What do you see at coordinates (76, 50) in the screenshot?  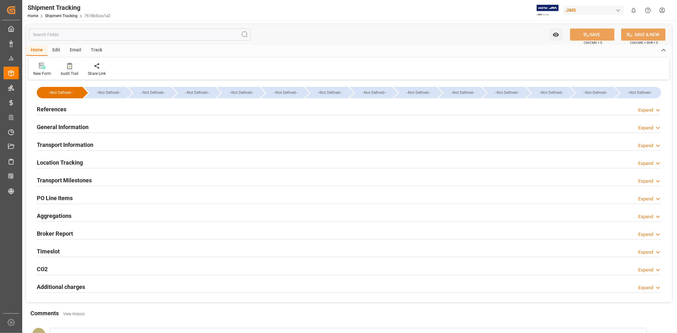 I see `div: Email` at bounding box center [76, 50].